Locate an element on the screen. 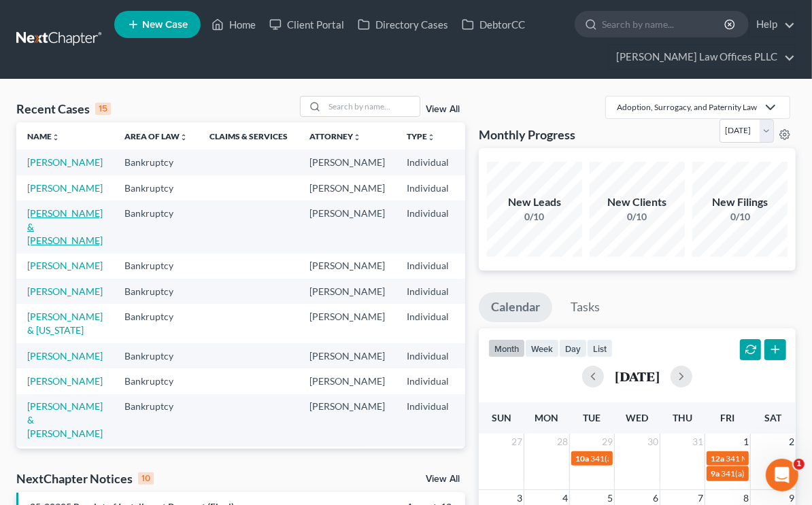  a: Client Portal is located at coordinates (306, 25).